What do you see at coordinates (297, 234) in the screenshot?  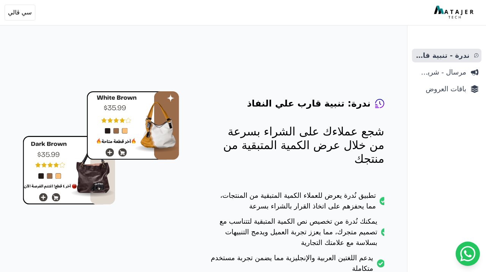 I see `li: يمكنك نُدرة من تخصيص نص الكمية المتبقية لتتناسب مع تصميم متجرك، مما يعزز تجربة العميل ويدمج التنب...` at bounding box center [297, 234].